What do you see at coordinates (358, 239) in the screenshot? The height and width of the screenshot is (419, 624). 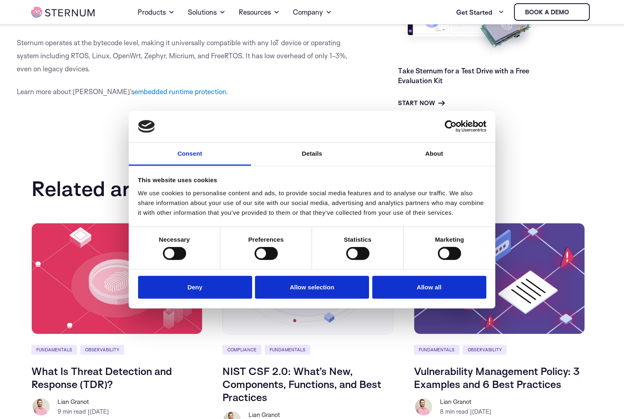 I see `strong: Statistics` at bounding box center [358, 239].